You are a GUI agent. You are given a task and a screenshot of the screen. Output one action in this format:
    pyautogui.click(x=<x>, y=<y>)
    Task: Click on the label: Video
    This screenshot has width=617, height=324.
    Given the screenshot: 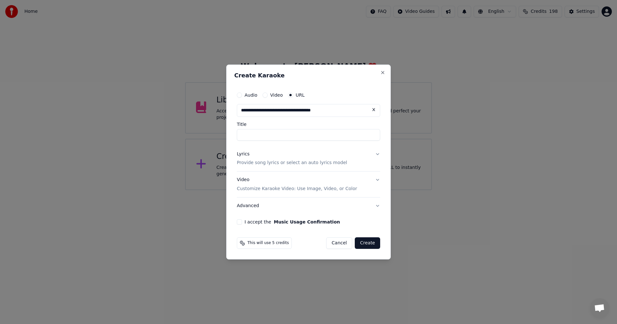 What is the action you would take?
    pyautogui.click(x=277, y=95)
    